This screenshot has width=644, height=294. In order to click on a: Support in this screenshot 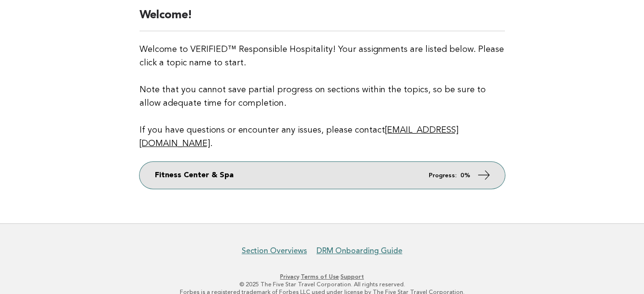, I will do `click(352, 277)`.